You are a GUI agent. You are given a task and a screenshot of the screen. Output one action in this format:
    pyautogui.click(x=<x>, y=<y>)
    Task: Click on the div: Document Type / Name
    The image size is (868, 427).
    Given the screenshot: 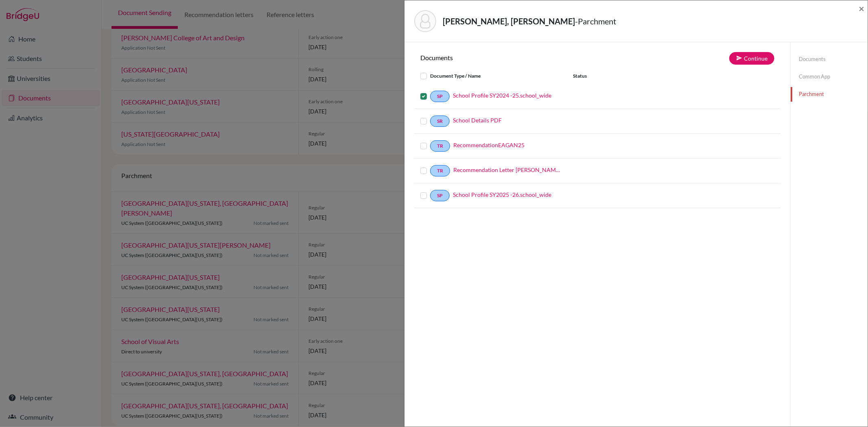 What is the action you would take?
    pyautogui.click(x=490, y=76)
    